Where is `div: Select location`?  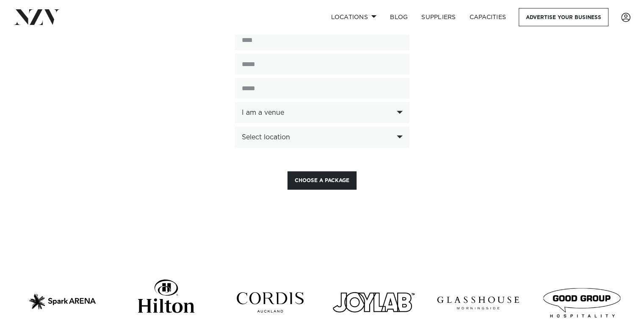 div: Select location is located at coordinates (317, 137).